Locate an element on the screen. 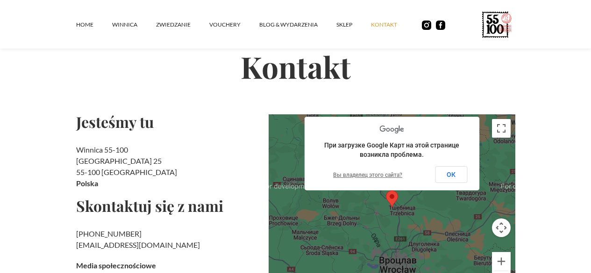 The image size is (591, 273). div: Map pin is located at coordinates (392, 199).